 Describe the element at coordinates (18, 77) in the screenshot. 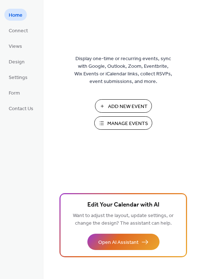

I see `span: Settings` at that location.